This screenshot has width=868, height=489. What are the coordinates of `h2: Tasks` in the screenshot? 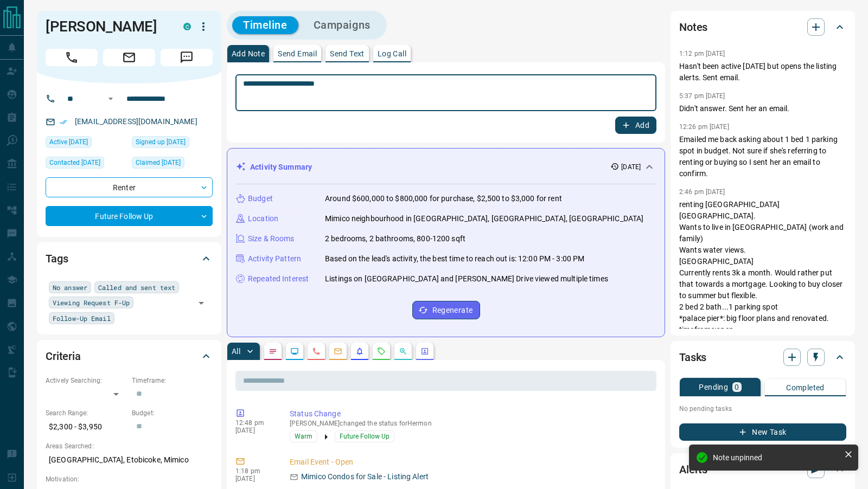 It's located at (693, 358).